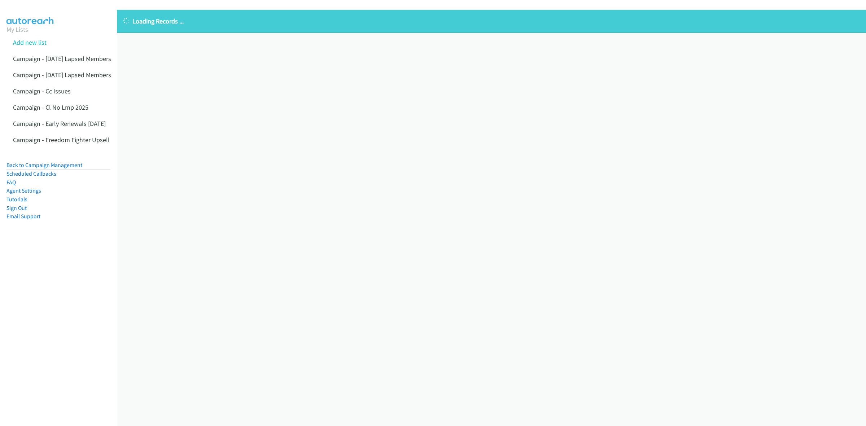 The width and height of the screenshot is (866, 426). I want to click on a: Campaign - Cc Issues, so click(42, 91).